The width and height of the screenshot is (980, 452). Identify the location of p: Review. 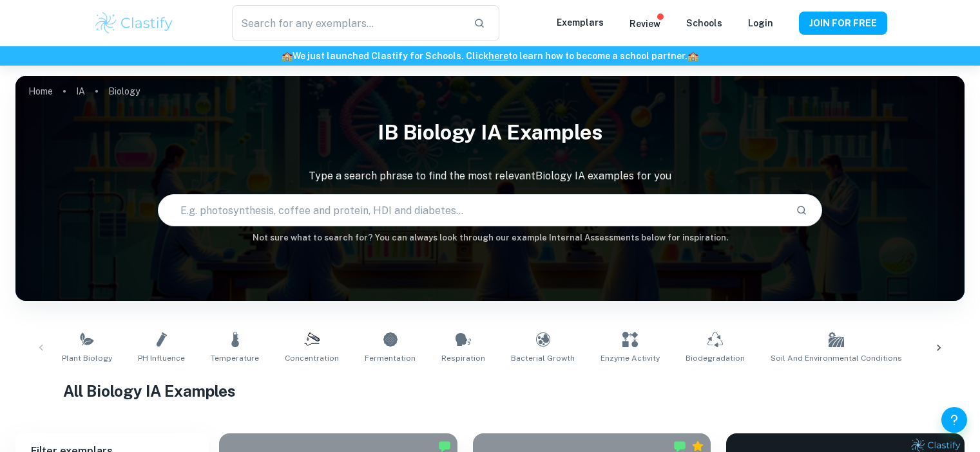
(645, 24).